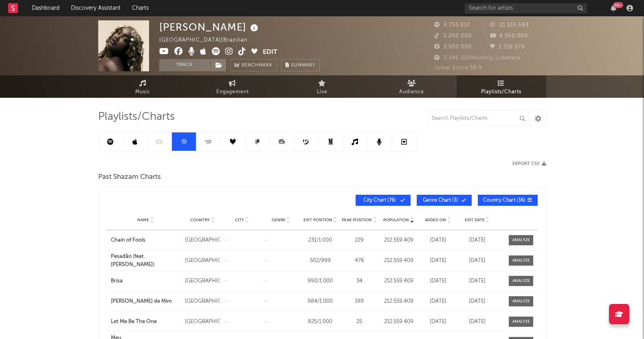  I want to click on div: 34, so click(359, 281).